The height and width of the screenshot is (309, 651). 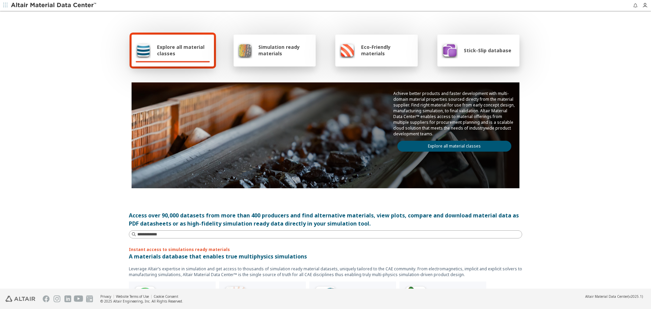 What do you see at coordinates (454, 114) in the screenshot?
I see `p: Achieve better products and faster development with multi-domain material properties sourced dire...` at bounding box center [454, 114].